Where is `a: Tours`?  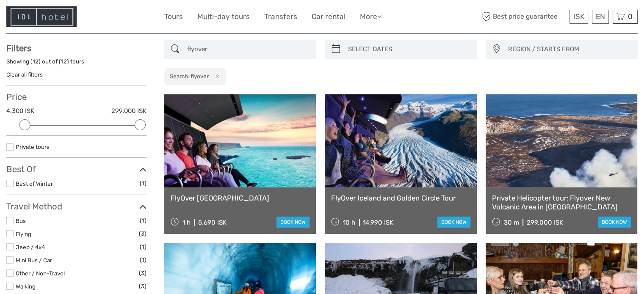
a: Tours is located at coordinates (174, 16).